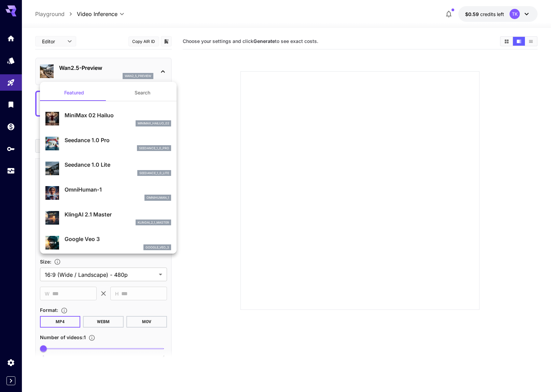 This screenshot has height=392, width=556. Describe the element at coordinates (154, 174) in the screenshot. I see `p: seedance_1_0_lite` at that location.